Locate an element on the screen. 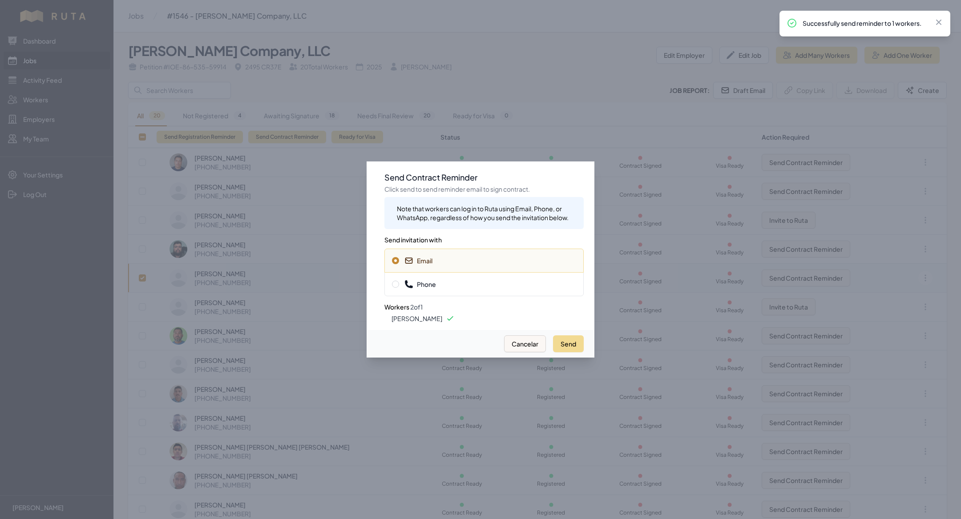 The image size is (961, 519). button: Cancelar is located at coordinates (525, 344).